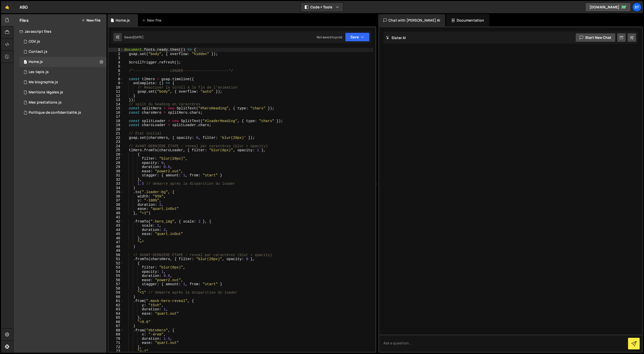 Image resolution: width=644 pixels, height=354 pixels. I want to click on div: 67, so click(116, 326).